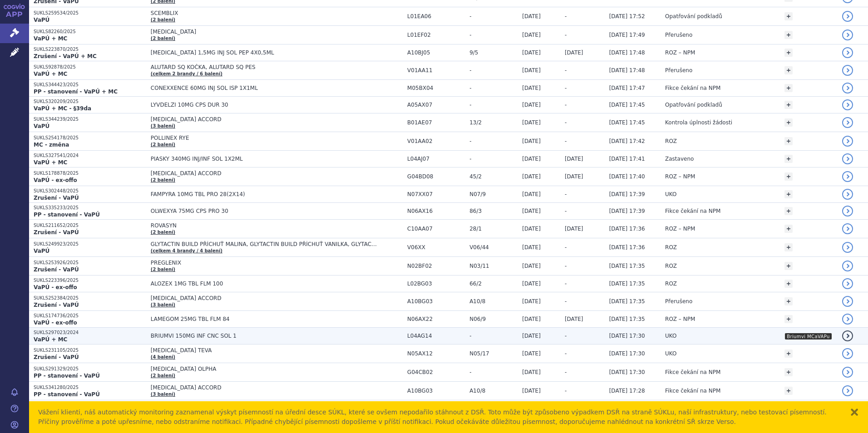 The height and width of the screenshot is (433, 868). I want to click on strong: PP - stanovení - VaPÚ, so click(67, 376).